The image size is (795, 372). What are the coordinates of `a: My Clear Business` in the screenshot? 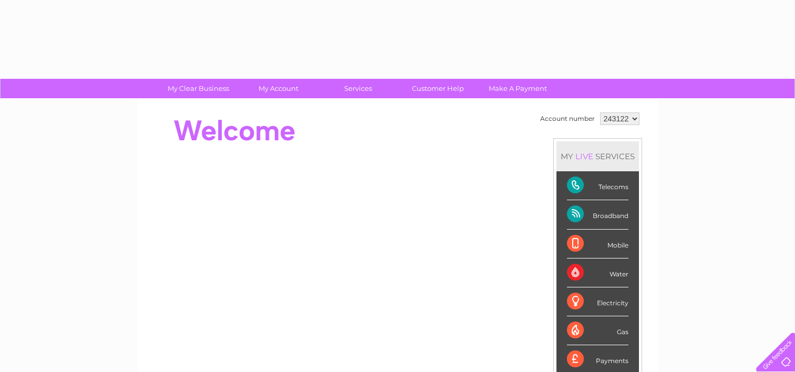 It's located at (198, 88).